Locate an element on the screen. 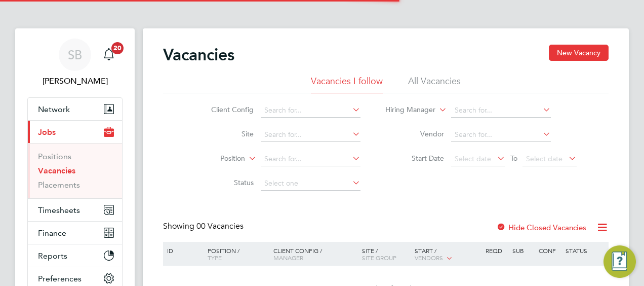 This screenshot has height=286, width=644. span: SB is located at coordinates (75, 55).